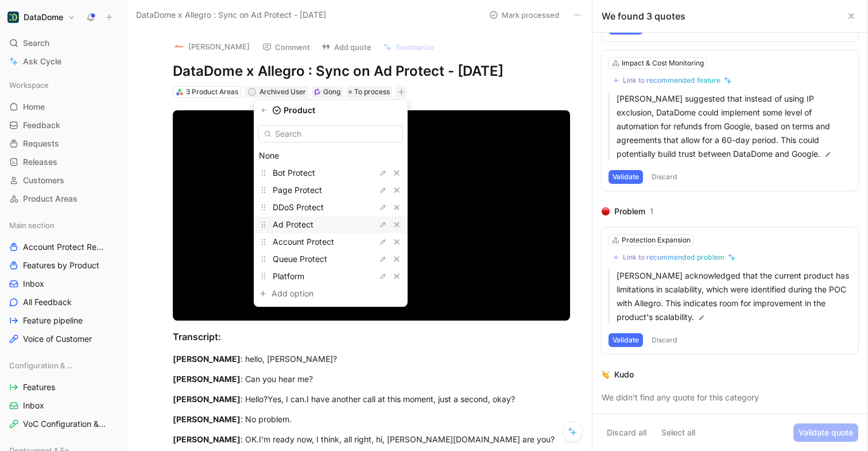 The height and width of the screenshot is (451, 868). I want to click on span: Platform, so click(288, 276).